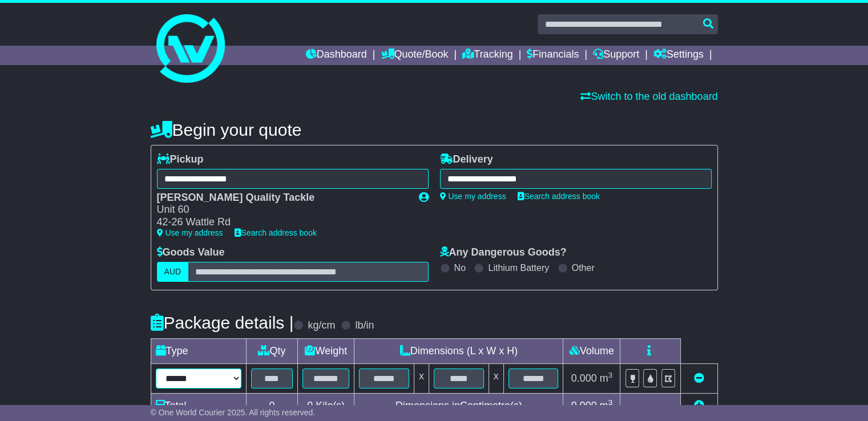 This screenshot has height=421, width=868. What do you see at coordinates (364, 326) in the screenshot?
I see `label: lb/in` at bounding box center [364, 326].